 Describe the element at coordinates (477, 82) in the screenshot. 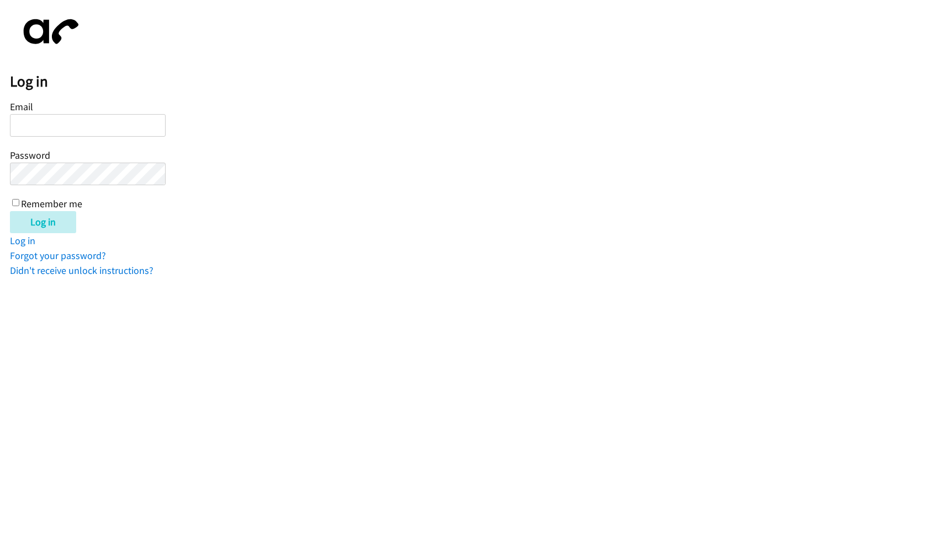

I see `h2: Log in` at that location.